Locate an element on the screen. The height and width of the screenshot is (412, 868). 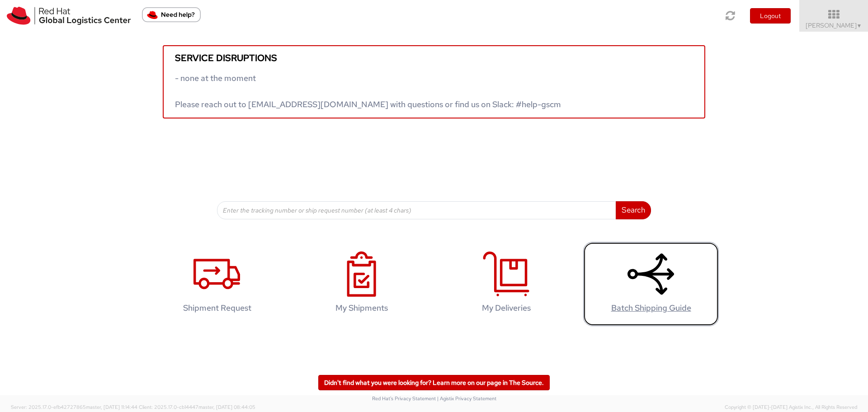
span: Client: 2025.17.0-cb14447 is located at coordinates (197, 407).